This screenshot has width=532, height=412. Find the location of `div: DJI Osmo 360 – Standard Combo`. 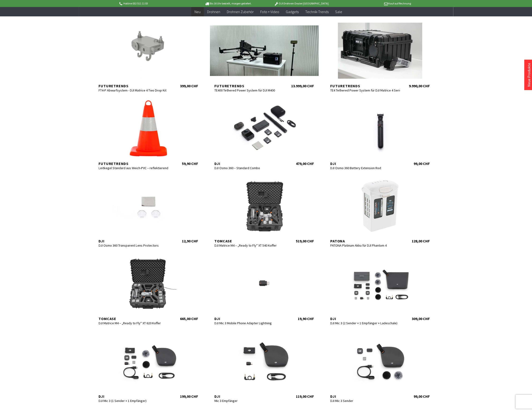

div: DJI Osmo 360 – Standard Combo is located at coordinates (250, 168).